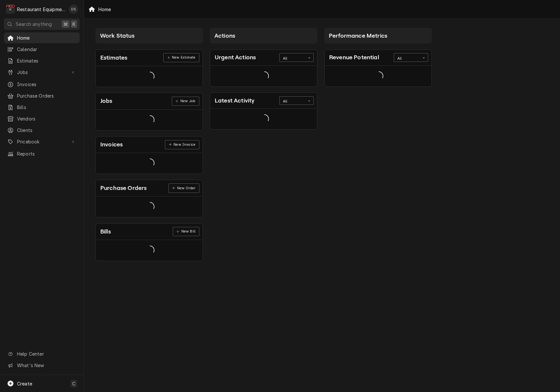 The height and width of the screenshot is (392, 560). Describe the element at coordinates (46, 154) in the screenshot. I see `span: Reports` at that location.